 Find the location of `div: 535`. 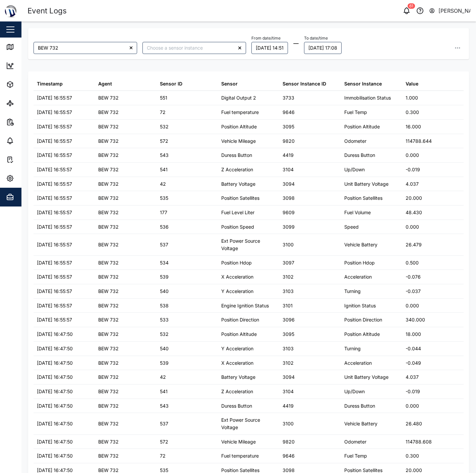

div: 535 is located at coordinates (164, 198).